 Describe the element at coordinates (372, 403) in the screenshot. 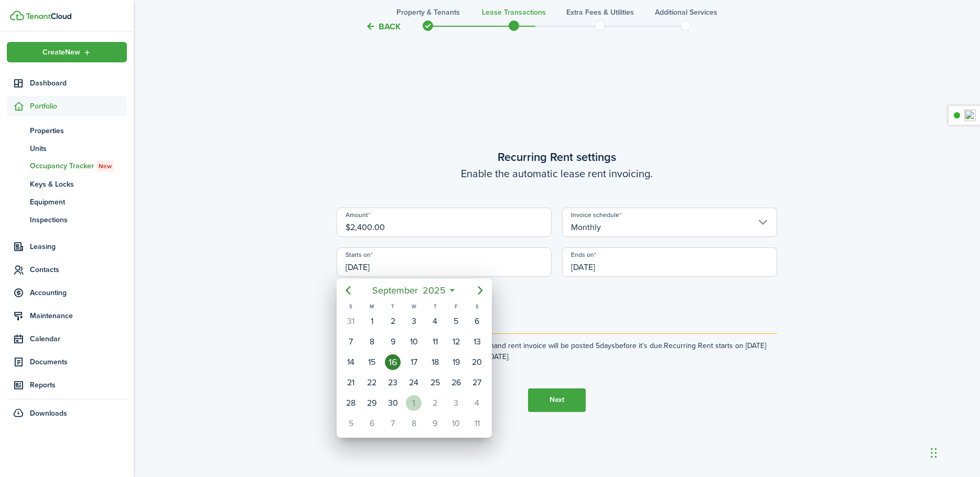

I see `div: Monday, September 29, 2025` at that location.